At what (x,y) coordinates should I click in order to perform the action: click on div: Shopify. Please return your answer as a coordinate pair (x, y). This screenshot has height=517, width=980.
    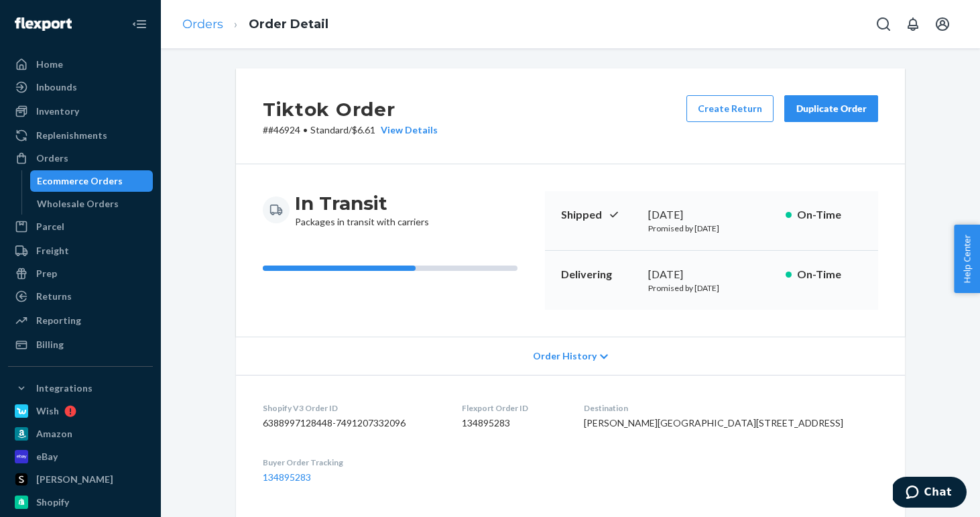
    Looking at the image, I should click on (53, 502).